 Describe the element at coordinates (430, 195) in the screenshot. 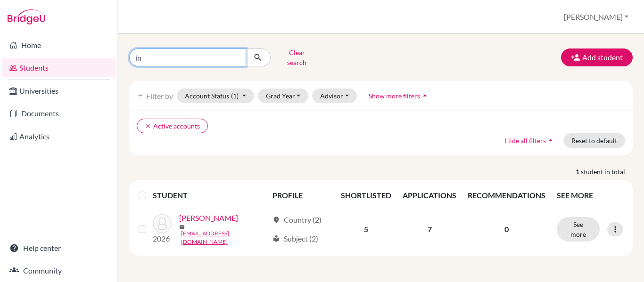

I see `th: APPLICATIONS` at that location.